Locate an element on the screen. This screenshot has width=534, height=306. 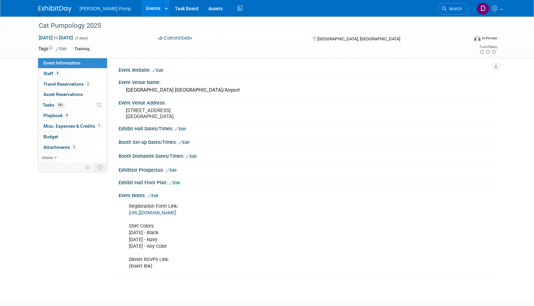
span: Asset Reservations is located at coordinates (63, 94).